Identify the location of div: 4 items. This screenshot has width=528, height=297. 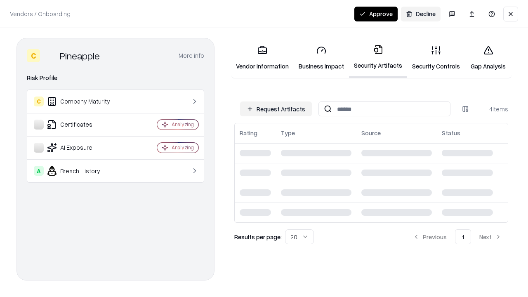
(492, 109).